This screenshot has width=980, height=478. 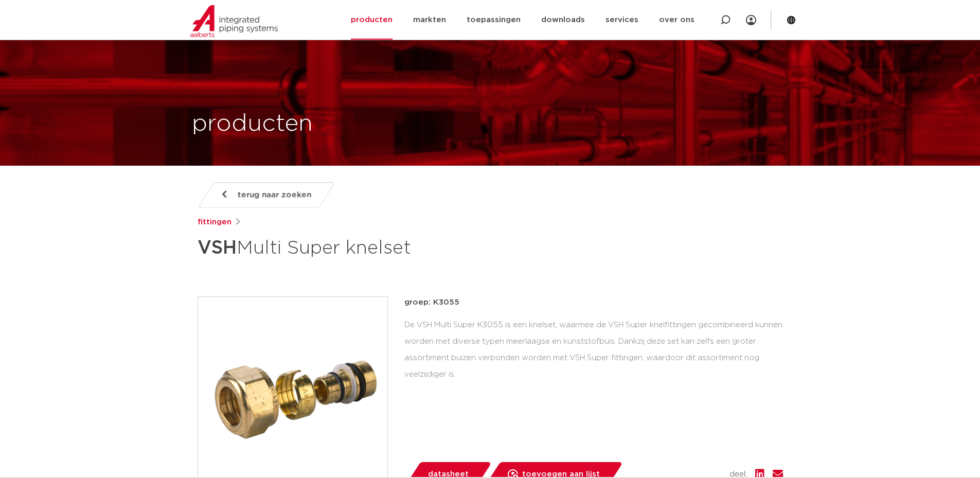 I want to click on div: De VSH Multi Super K3055 is een knelset, waarmee de VSH Super knelfittingen gecombineerd kunnen w..., so click(x=594, y=349).